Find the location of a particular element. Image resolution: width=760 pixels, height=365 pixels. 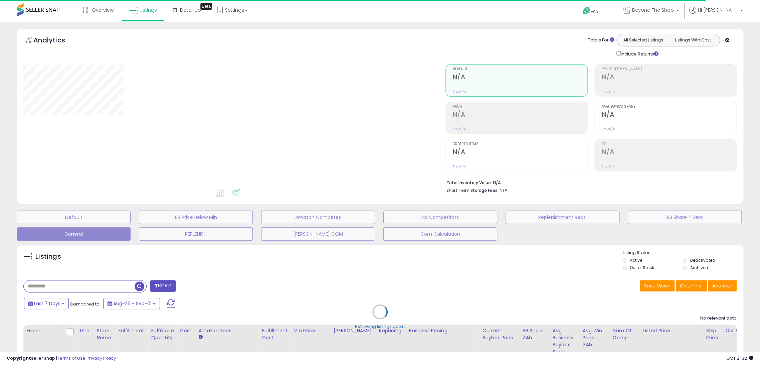

div: Tooltip anchor is located at coordinates (206, 6).